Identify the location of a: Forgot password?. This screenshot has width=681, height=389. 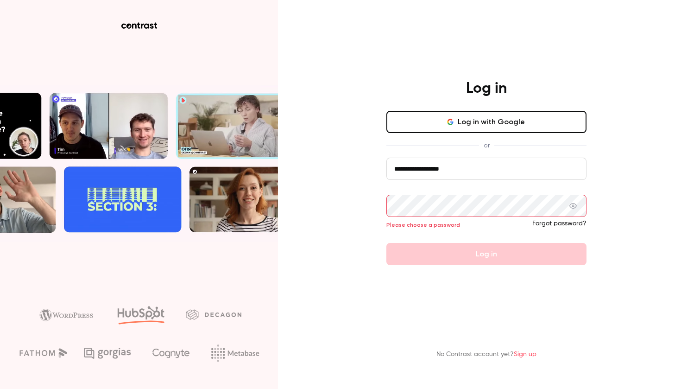
(560, 223).